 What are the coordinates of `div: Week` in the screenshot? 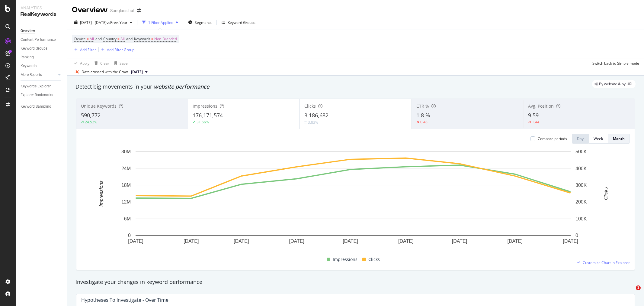 It's located at (598, 138).